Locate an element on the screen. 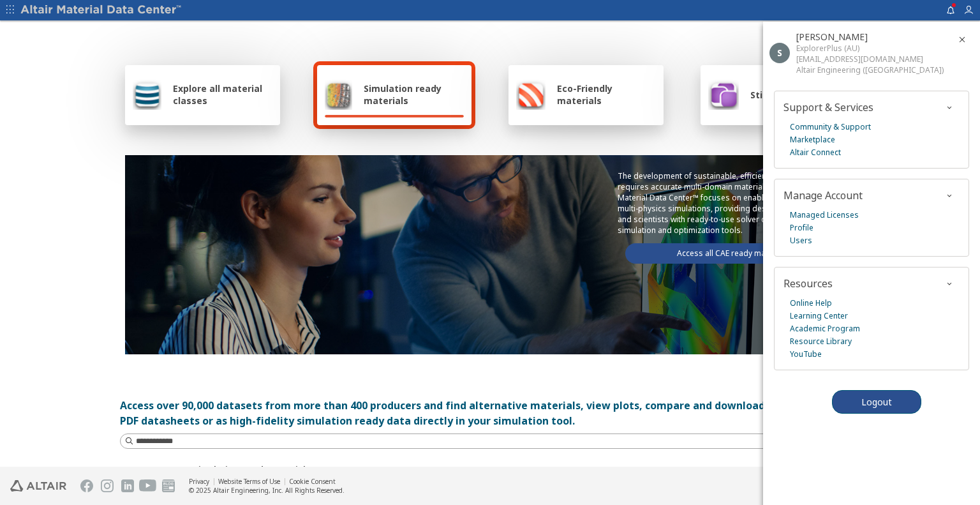 The width and height of the screenshot is (980, 505). a: YouTube is located at coordinates (806, 354).